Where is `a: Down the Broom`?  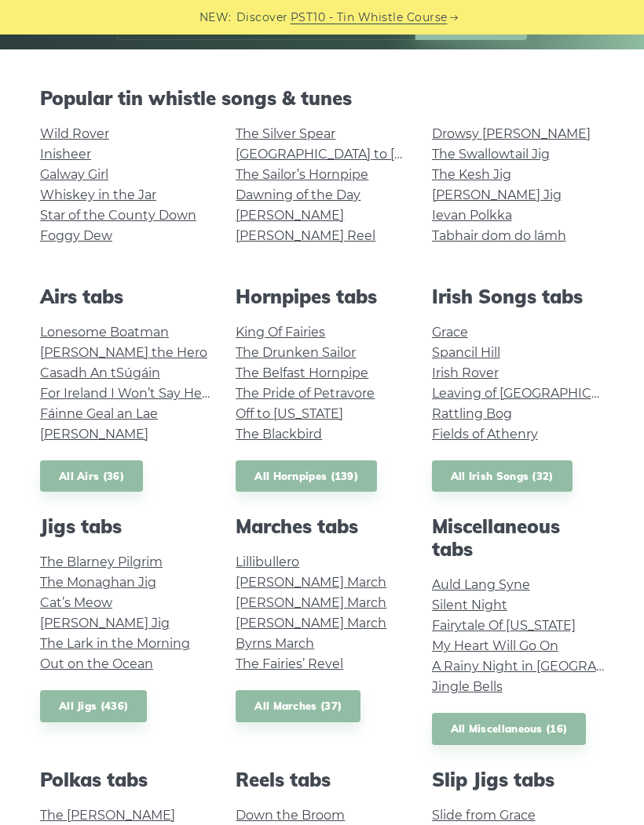
a: Down the Broom is located at coordinates (289, 815).